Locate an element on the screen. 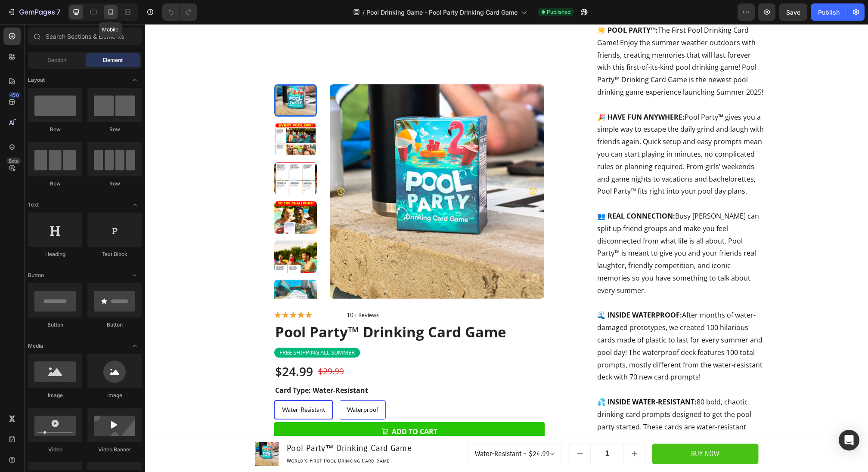  legend: Card Type: Water-Resistant is located at coordinates (177, 367).